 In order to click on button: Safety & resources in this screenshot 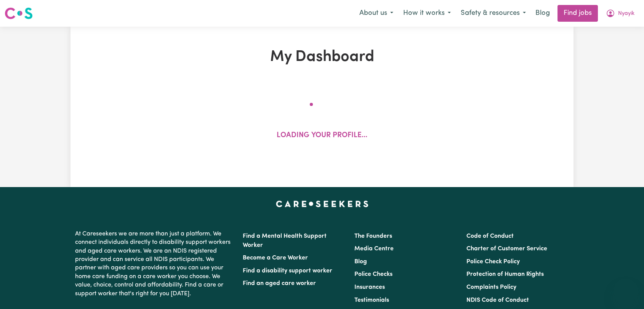, I will do `click(493, 13)`.